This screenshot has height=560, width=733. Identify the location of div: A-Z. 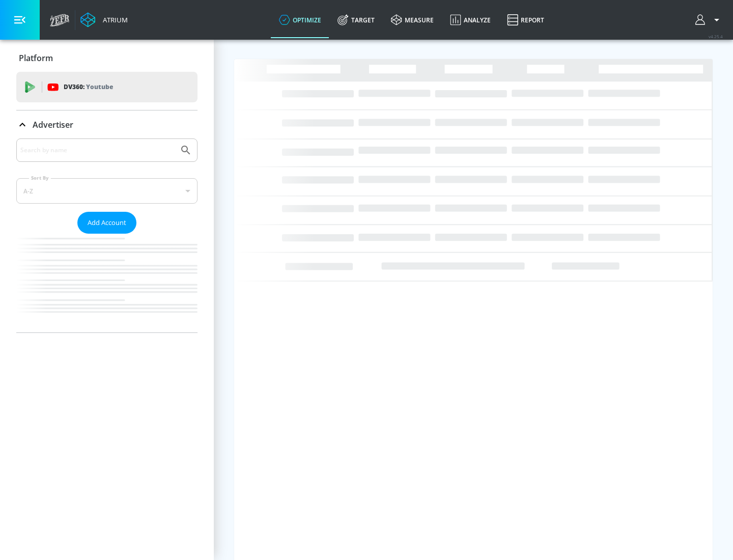
(107, 191).